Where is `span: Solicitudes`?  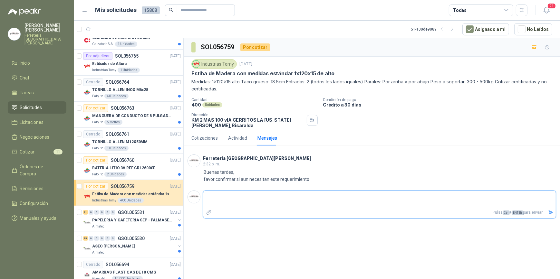 span: Solicitudes is located at coordinates (31, 108).